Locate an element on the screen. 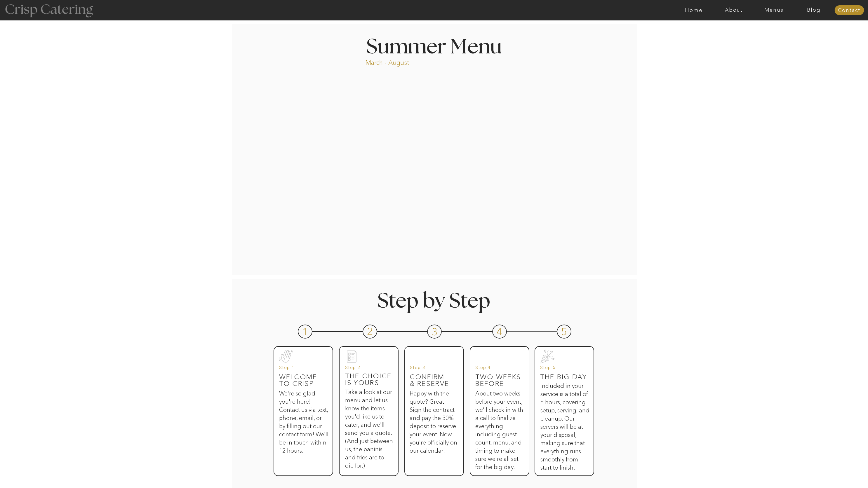  h3: 3 is located at coordinates (435, 331).